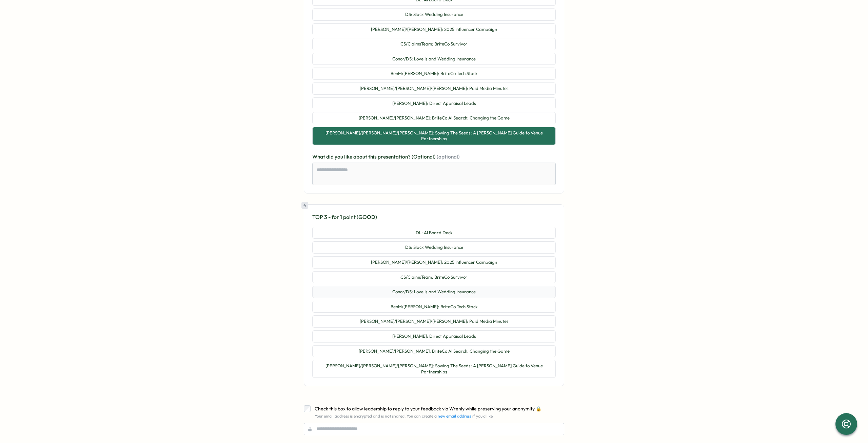 The image size is (868, 443). What do you see at coordinates (373, 156) in the screenshot?
I see `span: this` at bounding box center [373, 156].